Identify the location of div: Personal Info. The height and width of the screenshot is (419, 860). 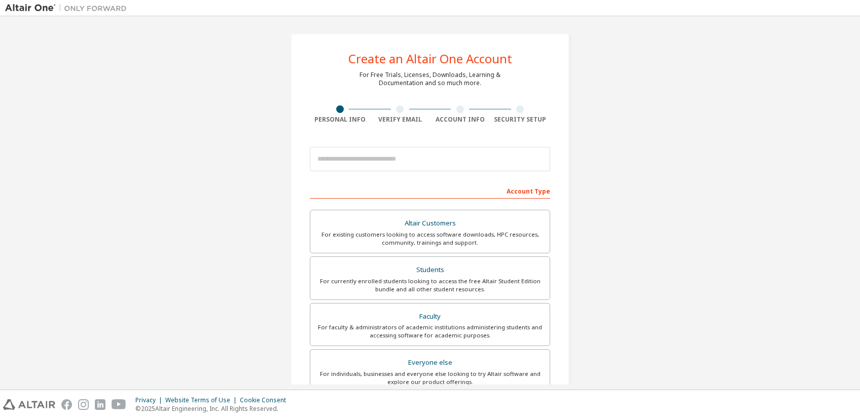
(340, 120).